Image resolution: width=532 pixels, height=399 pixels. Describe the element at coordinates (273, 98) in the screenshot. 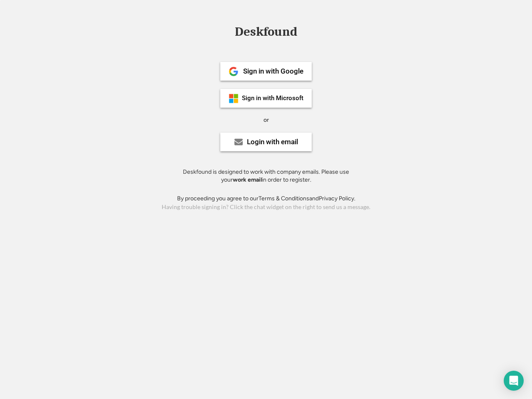

I see `div: Sign in with Microsoft` at that location.